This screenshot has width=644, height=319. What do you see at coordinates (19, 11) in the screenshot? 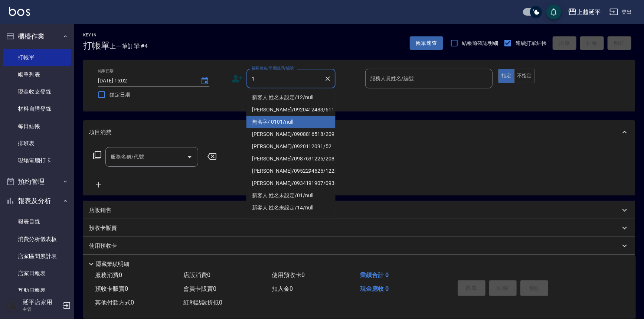
I see `img: Logo` at bounding box center [19, 11].